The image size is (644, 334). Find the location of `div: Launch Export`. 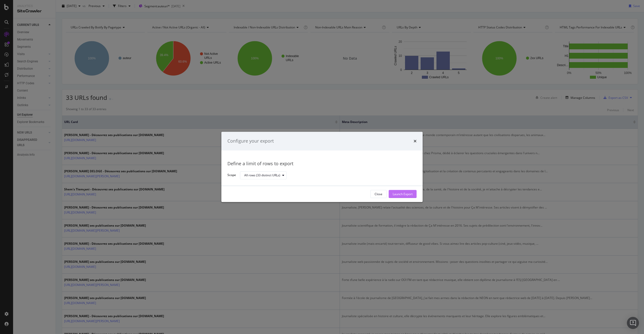

div: Launch Export is located at coordinates (402, 194).